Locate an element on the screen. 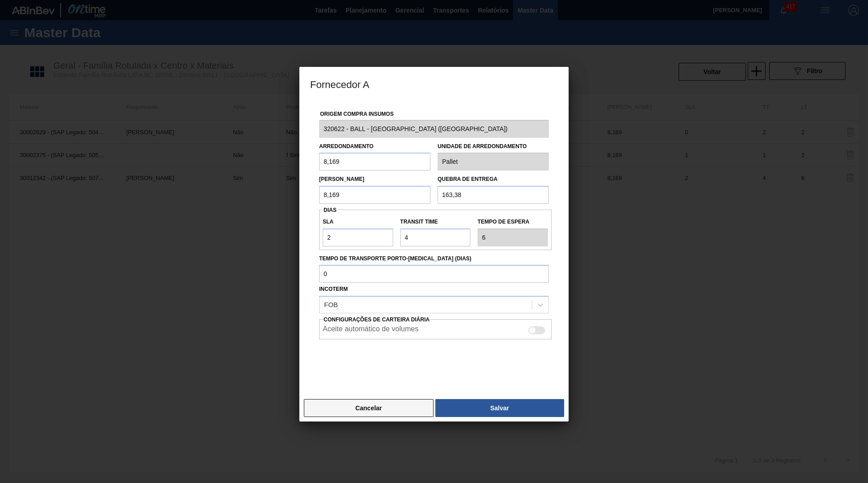 The height and width of the screenshot is (483, 868). span: Configurações de Carteira Diária is located at coordinates (377, 320).